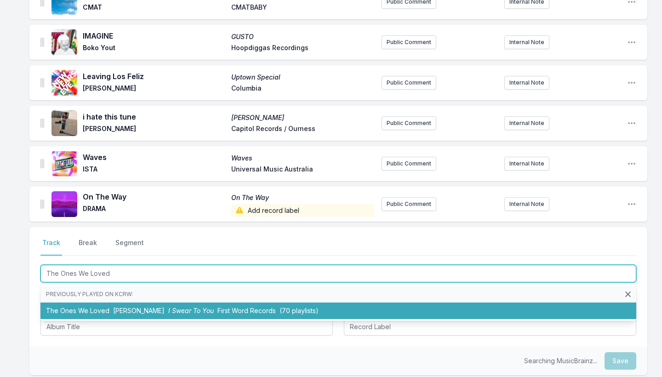 This screenshot has height=377, width=662. Describe the element at coordinates (303, 170) in the screenshot. I see `span: Universal Music Australia` at that location.